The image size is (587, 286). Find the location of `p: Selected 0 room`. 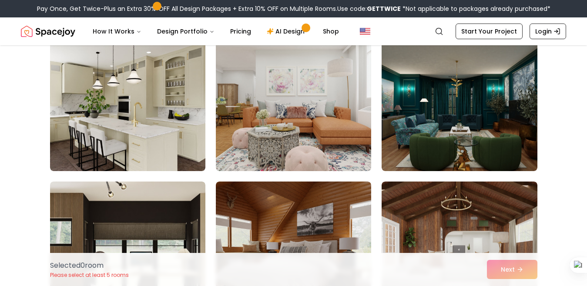

p: Selected 0 room is located at coordinates (89, 266).